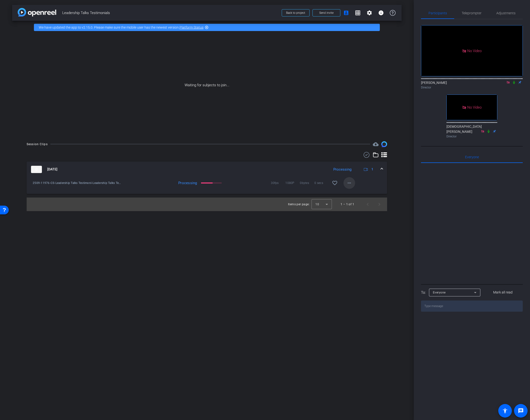  I want to click on div: To:, so click(423, 293).